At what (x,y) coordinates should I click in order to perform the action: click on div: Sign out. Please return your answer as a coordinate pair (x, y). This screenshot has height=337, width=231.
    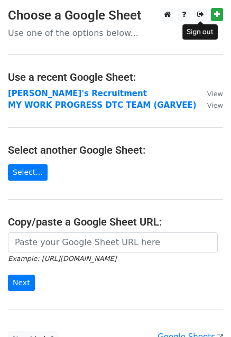
    Looking at the image, I should click on (200, 32).